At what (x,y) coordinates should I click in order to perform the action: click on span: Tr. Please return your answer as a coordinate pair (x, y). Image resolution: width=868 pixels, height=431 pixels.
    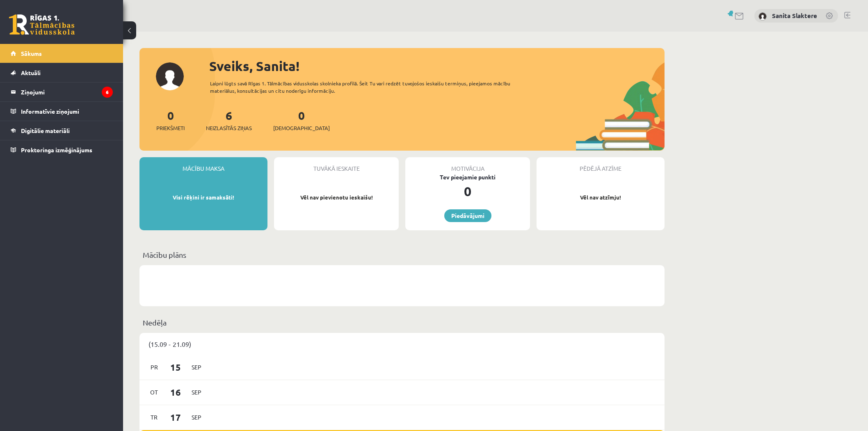
    Looking at the image, I should click on (155, 417).